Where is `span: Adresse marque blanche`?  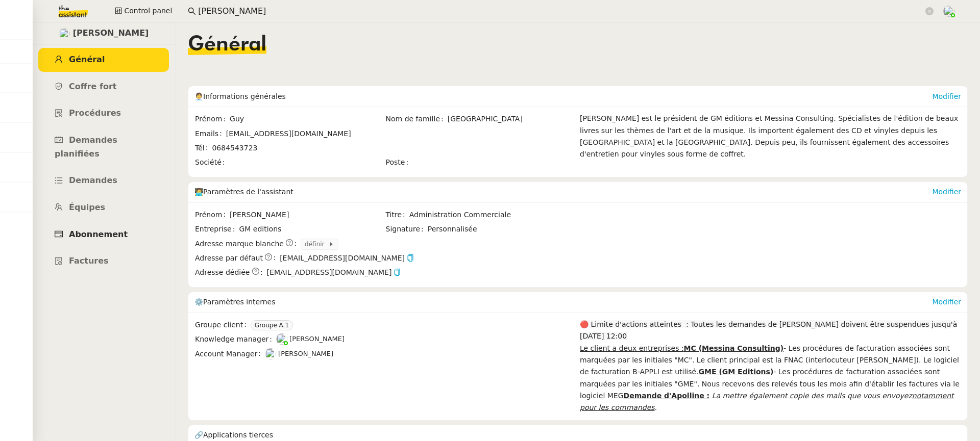 span: Adresse marque blanche is located at coordinates (239, 243).